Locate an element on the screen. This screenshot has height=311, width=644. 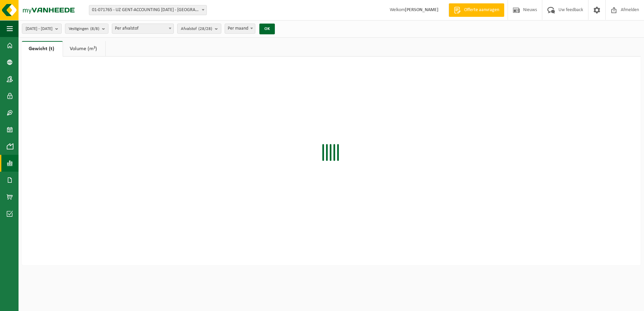
button: OK is located at coordinates (267, 29).